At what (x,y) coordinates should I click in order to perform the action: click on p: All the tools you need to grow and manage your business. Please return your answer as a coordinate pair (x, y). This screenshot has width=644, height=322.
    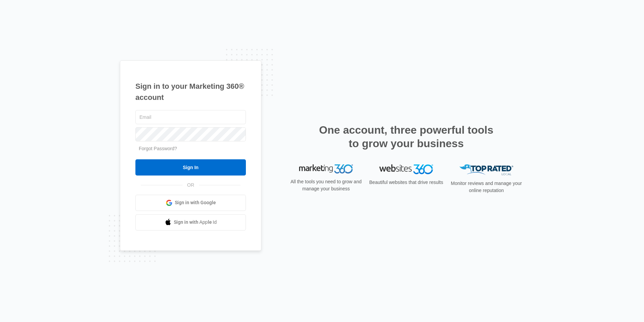
    Looking at the image, I should click on (326, 185).